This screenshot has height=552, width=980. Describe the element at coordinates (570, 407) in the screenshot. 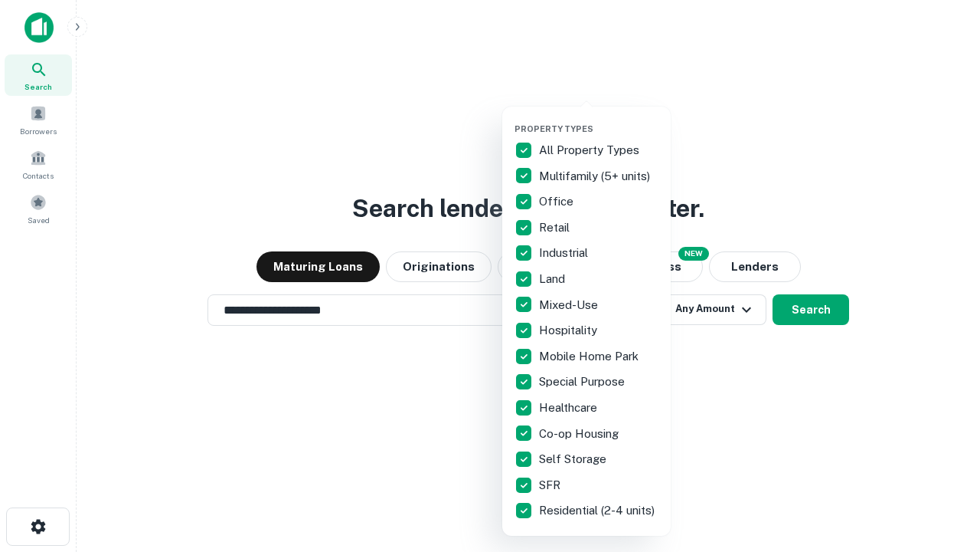

I see `p: Healthcare` at that location.